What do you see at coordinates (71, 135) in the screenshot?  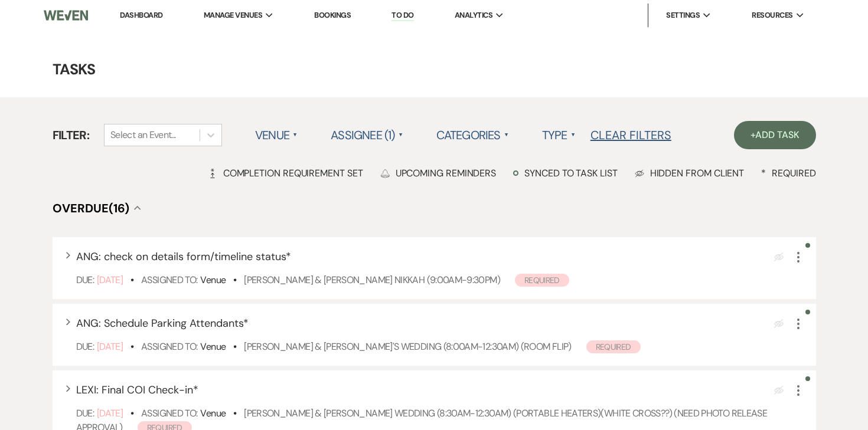 I see `span: Filter:` at bounding box center [71, 135].